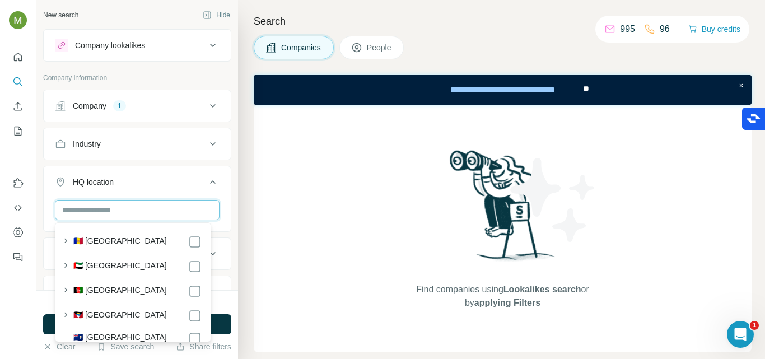  What do you see at coordinates (507, 302) in the screenshot?
I see `span: applying Filters` at bounding box center [507, 302].